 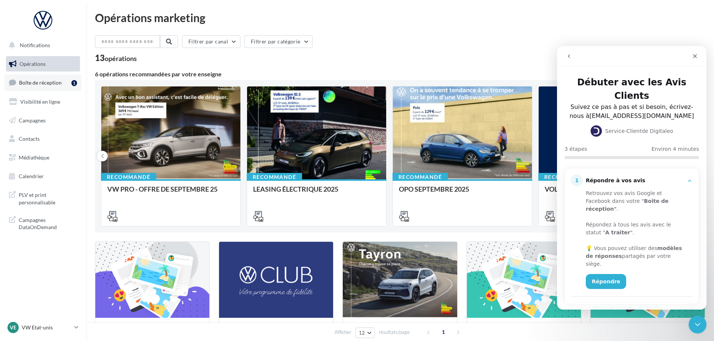 What do you see at coordinates (394, 74) in the screenshot?
I see `div: 6 opérations recommandées par votre enseigne` at bounding box center [394, 74].